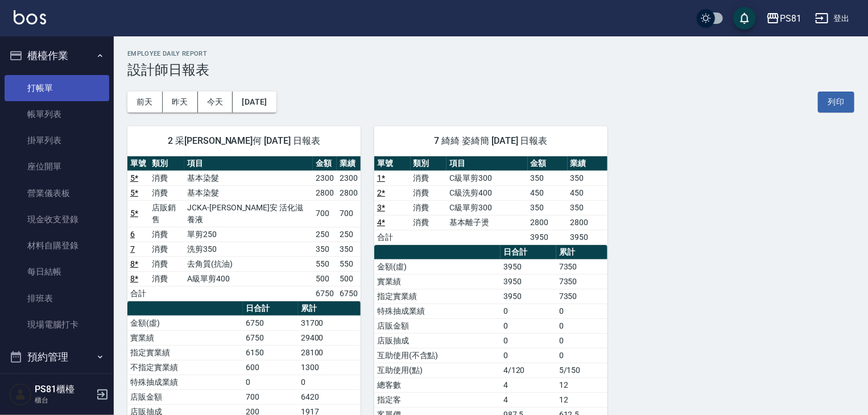 The height and width of the screenshot is (415, 868). Describe the element at coordinates (488, 164) in the screenshot. I see `th: 項目` at that location.